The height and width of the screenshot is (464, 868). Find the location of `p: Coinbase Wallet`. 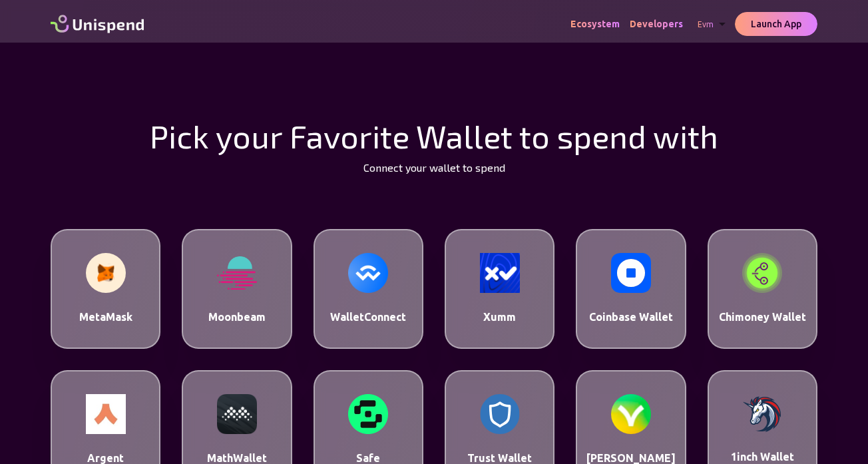

p: Coinbase Wallet is located at coordinates (631, 317).